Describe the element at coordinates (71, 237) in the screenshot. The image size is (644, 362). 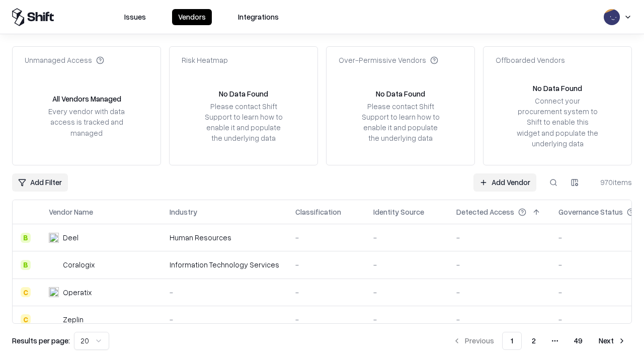
I see `div: Deel` at that location.